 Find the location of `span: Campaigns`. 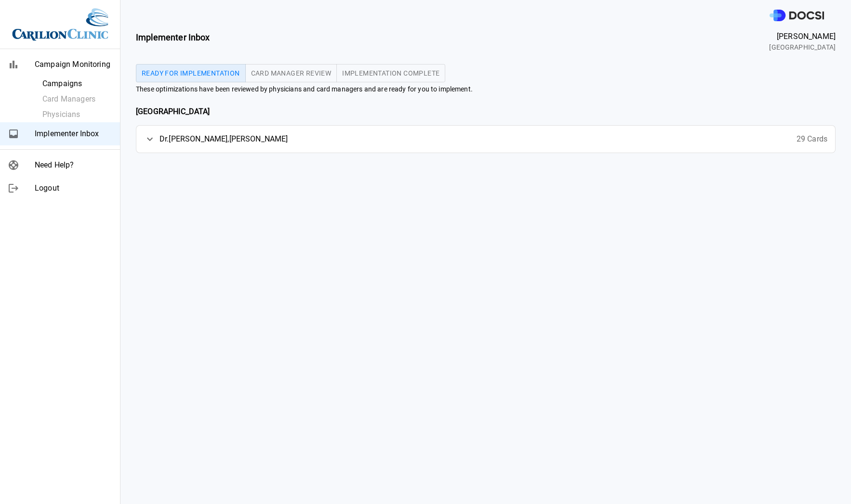

span: Campaigns is located at coordinates (77, 84).